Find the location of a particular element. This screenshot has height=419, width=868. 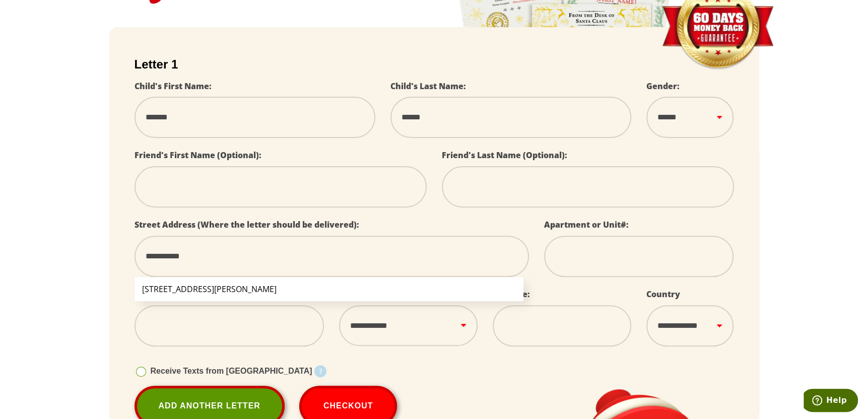

label: Child's Last Name: is located at coordinates (428, 86).